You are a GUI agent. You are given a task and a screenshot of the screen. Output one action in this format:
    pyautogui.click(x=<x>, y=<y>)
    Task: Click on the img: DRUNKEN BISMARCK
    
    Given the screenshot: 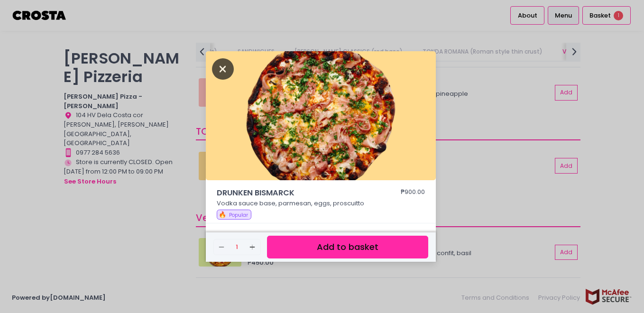 What is the action you would take?
    pyautogui.click(x=321, y=115)
    